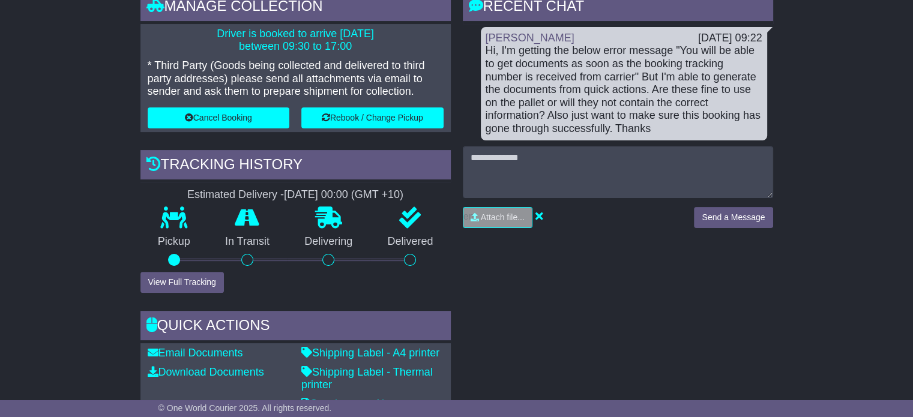  Describe the element at coordinates (247, 242) in the screenshot. I see `p: In Transit` at that location.